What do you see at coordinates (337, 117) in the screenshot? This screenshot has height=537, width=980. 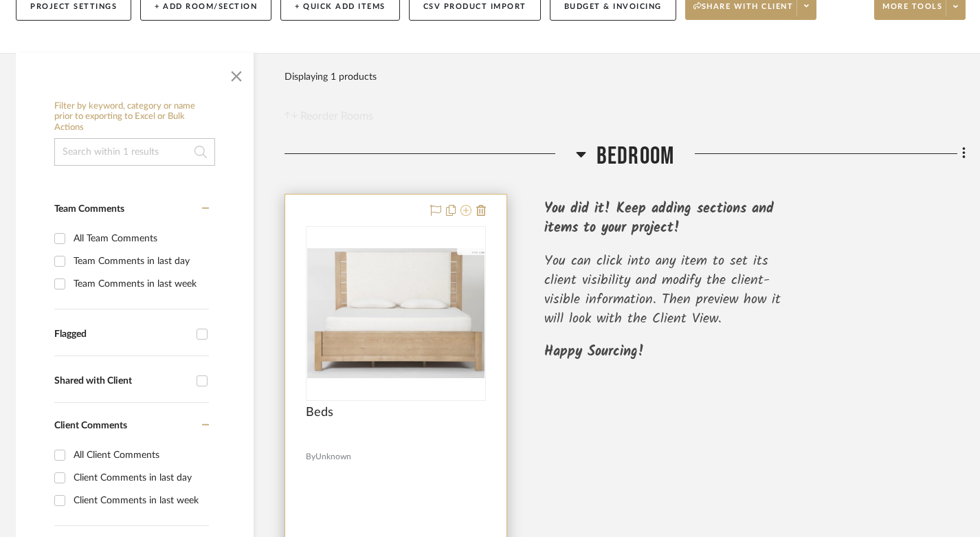 I see `span: Reorder Rooms` at bounding box center [337, 117].